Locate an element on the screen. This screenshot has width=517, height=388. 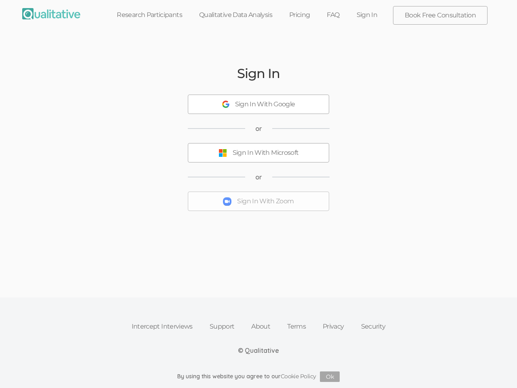
a: About is located at coordinates (260, 326).